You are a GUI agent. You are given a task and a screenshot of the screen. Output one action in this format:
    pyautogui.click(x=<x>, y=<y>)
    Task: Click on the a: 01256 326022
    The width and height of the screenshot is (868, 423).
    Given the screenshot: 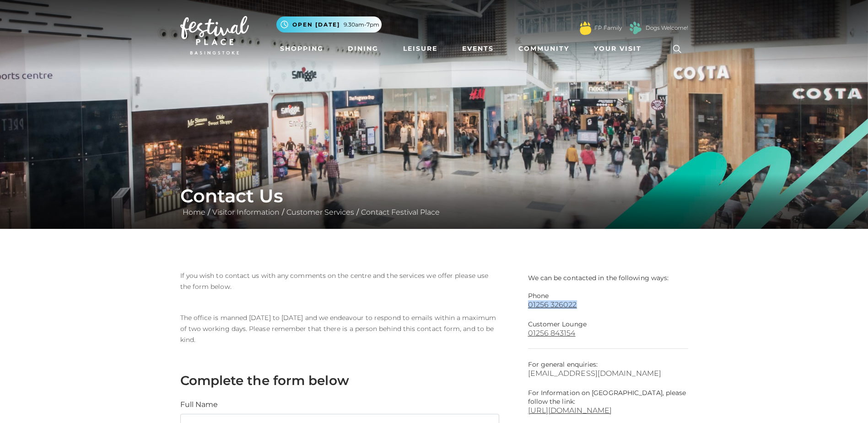 What is the action you would take?
    pyautogui.click(x=608, y=304)
    